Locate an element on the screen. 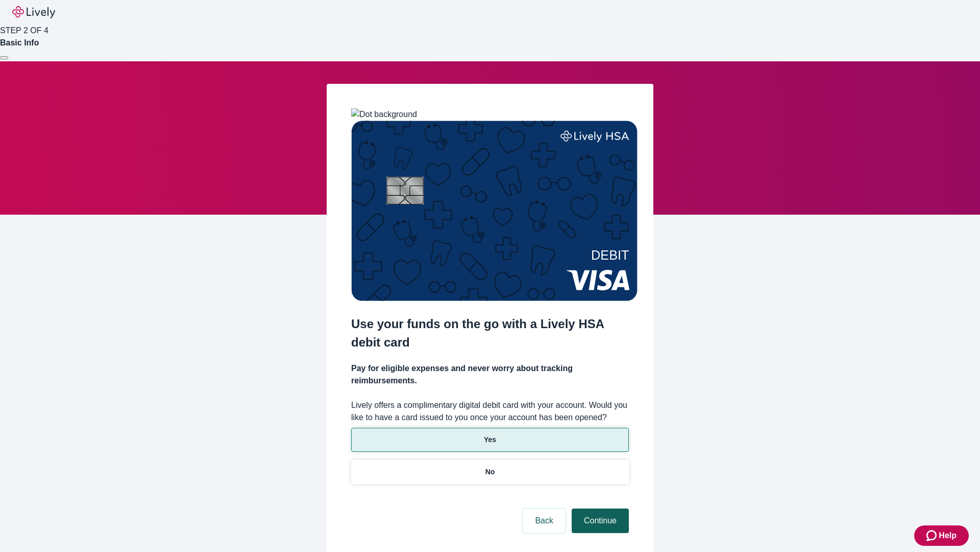  button: Continue is located at coordinates (600, 521).